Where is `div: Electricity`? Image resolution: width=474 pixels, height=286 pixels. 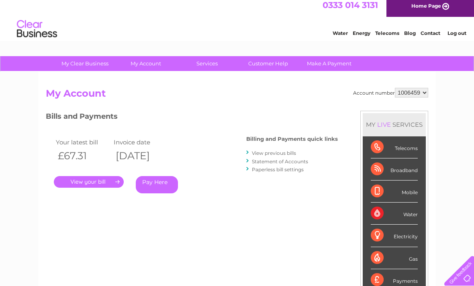 div: Electricity is located at coordinates (394, 236).